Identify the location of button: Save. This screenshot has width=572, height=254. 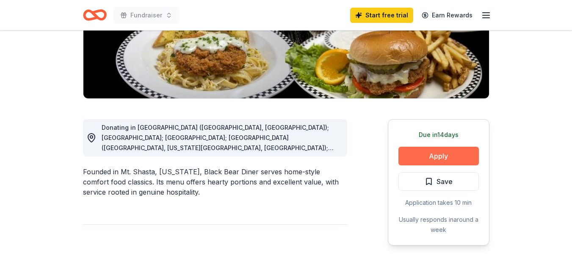
(439, 181).